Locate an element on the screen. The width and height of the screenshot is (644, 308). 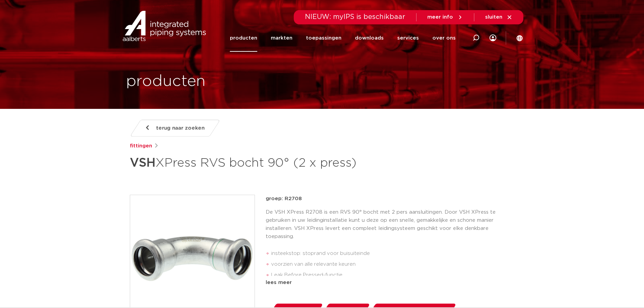
span: NIEUW: myIPS is beschikbaar is located at coordinates (355, 17).